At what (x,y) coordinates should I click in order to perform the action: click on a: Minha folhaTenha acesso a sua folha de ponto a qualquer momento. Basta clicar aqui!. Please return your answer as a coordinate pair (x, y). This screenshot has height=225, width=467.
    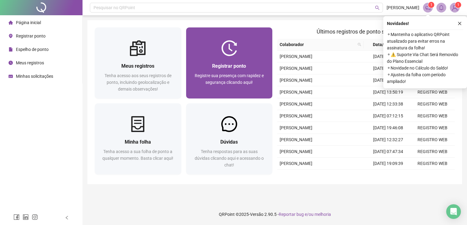
    Looking at the image, I should click on (138, 139).